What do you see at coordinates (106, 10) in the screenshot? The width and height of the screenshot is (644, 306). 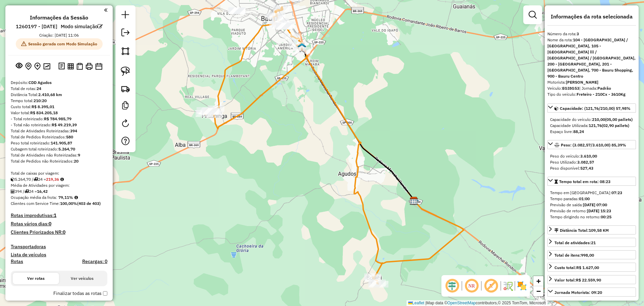 I see `a: Clique aqui para minimizar o painel` at bounding box center [106, 10].